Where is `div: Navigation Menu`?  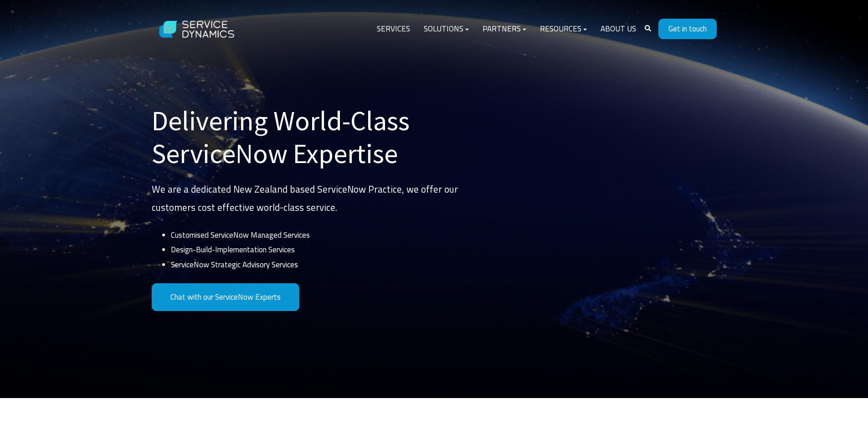
div: Navigation Menu is located at coordinates (507, 29).